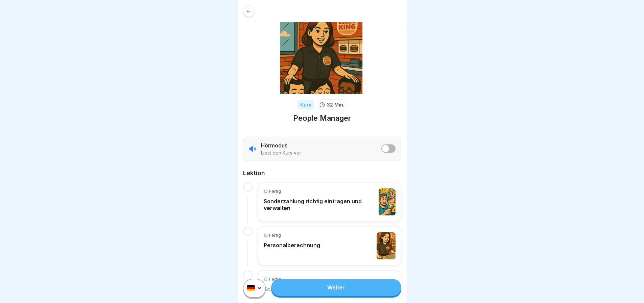 The height and width of the screenshot is (303, 644). What do you see at coordinates (336, 287) in the screenshot?
I see `a: Weiter` at bounding box center [336, 287].